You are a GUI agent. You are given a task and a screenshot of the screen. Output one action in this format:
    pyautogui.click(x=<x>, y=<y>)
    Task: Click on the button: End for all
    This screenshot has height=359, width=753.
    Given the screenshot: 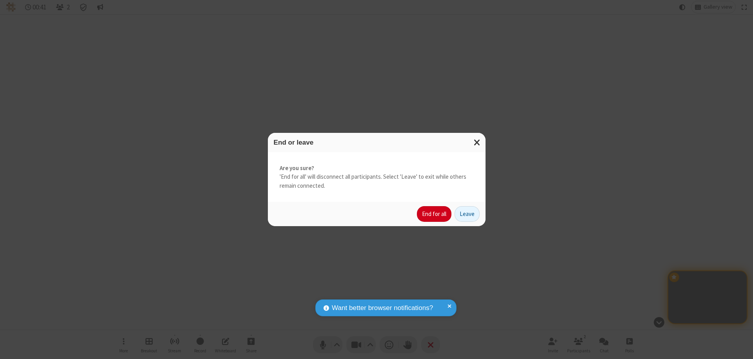 What is the action you would take?
    pyautogui.click(x=434, y=214)
    